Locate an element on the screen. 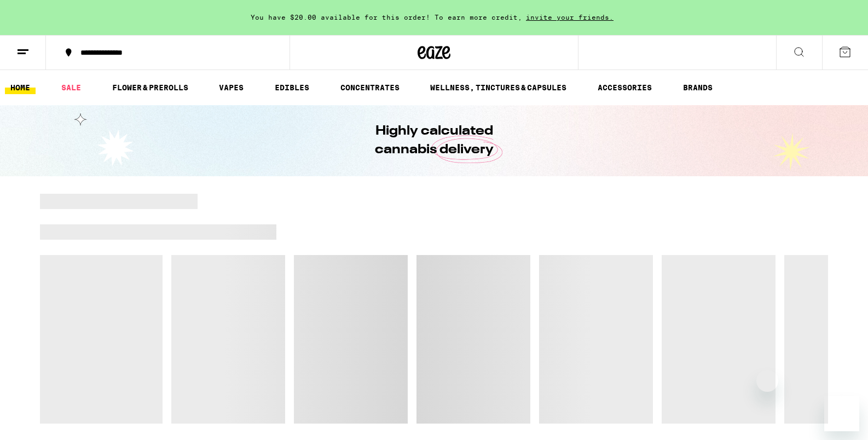  a: SALE is located at coordinates (71, 87).